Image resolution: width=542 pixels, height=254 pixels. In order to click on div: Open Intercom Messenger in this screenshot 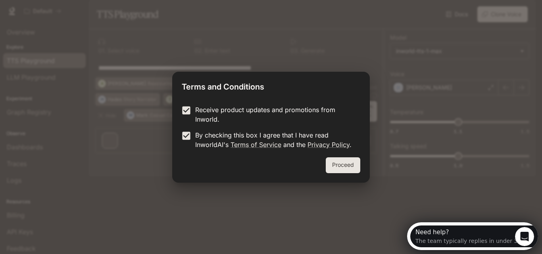, I will do `click(70, 14)`.